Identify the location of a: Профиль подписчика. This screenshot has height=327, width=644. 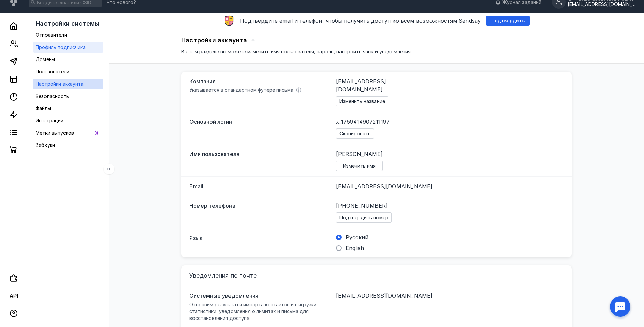
(68, 47).